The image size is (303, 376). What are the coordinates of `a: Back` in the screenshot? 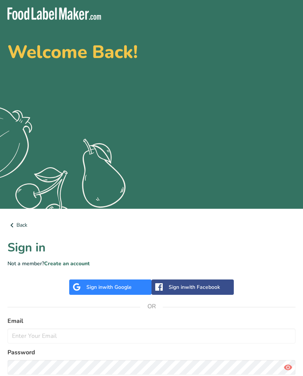 It's located at (152, 225).